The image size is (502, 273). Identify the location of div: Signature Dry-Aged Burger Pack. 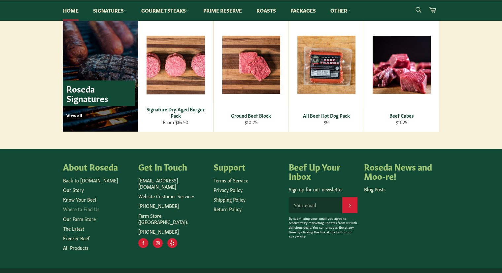
(176, 112).